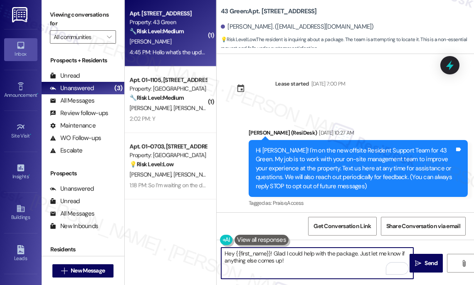 The width and height of the screenshot is (474, 285). I want to click on div: Prospects + Residents, so click(83, 60).